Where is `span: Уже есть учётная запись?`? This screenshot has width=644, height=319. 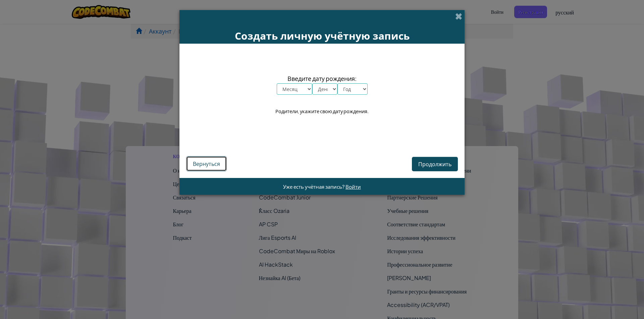 span: Уже есть учётная запись? is located at coordinates (315, 186).